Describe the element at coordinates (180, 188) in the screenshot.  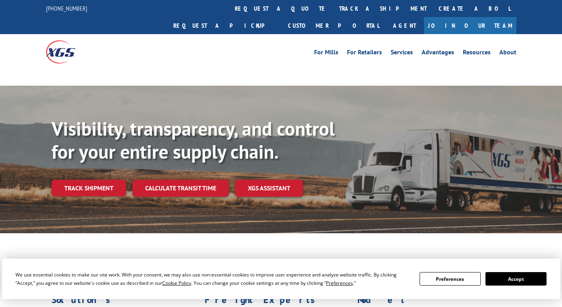
I see `a: Calculate transit time` at that location.